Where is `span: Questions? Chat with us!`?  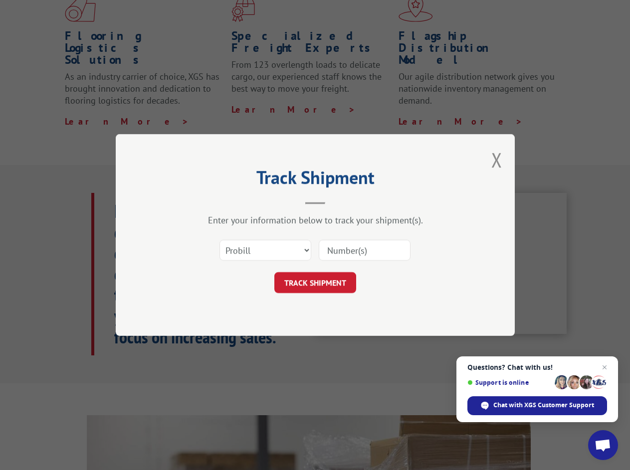
span: Questions? Chat with us! is located at coordinates (537, 367).